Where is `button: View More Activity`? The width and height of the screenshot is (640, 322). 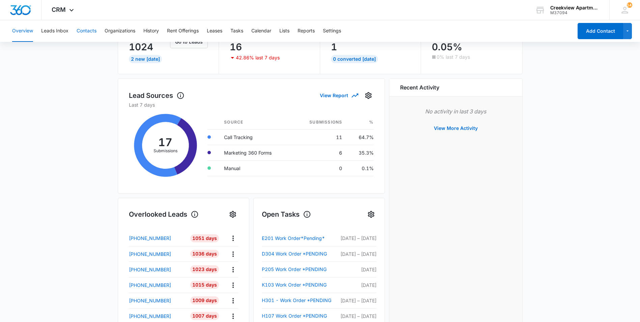 button: View More Activity is located at coordinates (456, 128).